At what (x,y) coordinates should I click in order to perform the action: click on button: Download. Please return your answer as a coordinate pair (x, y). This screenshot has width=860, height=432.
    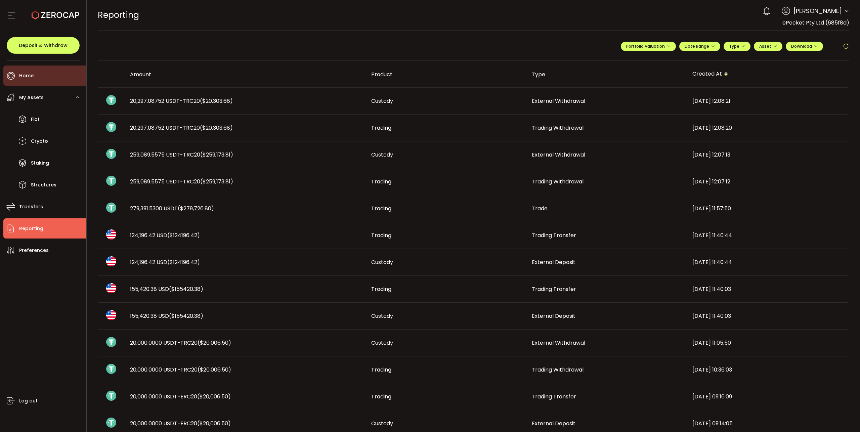
    Looking at the image, I should click on (804, 46).